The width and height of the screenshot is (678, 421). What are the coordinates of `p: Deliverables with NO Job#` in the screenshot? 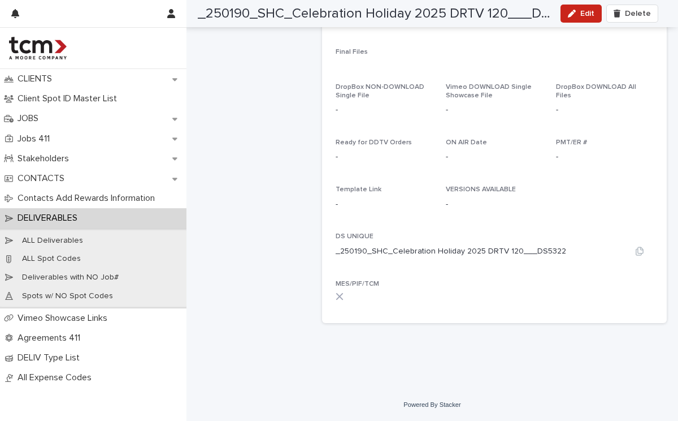 It's located at (70, 277).